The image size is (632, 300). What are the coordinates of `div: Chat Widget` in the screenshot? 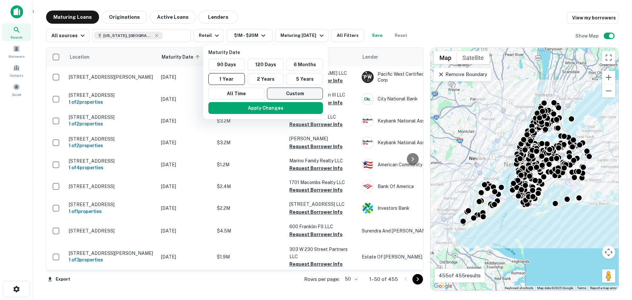 It's located at (615, 263).